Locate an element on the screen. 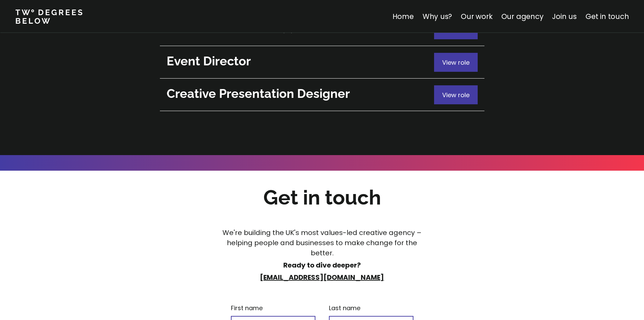 Image resolution: width=644 pixels, height=320 pixels. p: First name is located at coordinates (247, 308).